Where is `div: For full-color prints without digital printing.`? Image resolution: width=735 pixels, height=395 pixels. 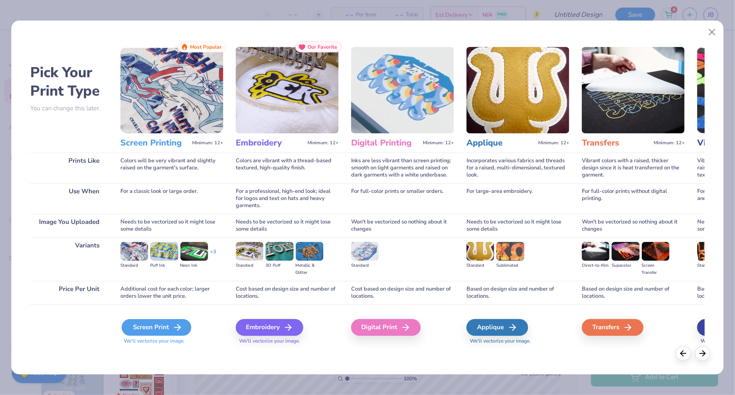 div: For full-color prints without digital printing. is located at coordinates (633, 198).